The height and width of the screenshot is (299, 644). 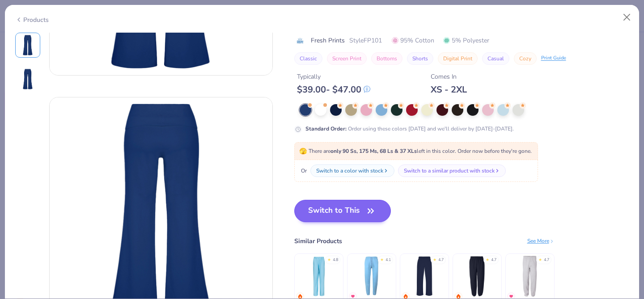 What do you see at coordinates (28, 80) in the screenshot?
I see `img: Back` at bounding box center [28, 80].